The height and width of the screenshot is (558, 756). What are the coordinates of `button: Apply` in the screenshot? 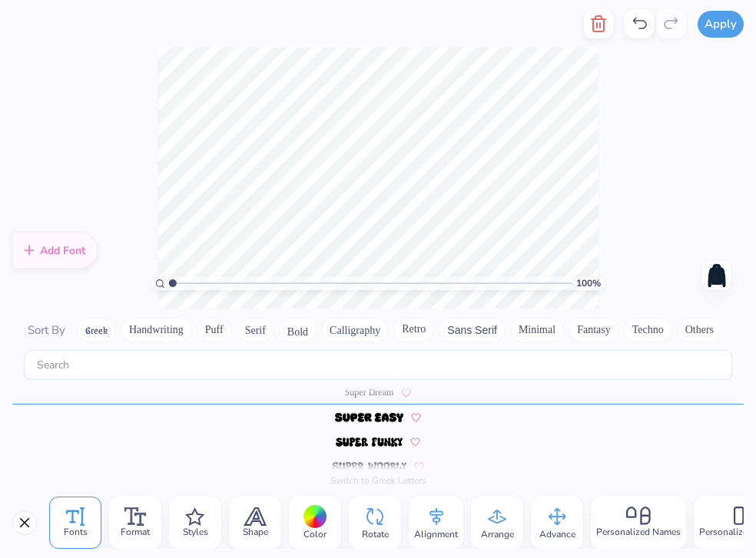 It's located at (720, 24).